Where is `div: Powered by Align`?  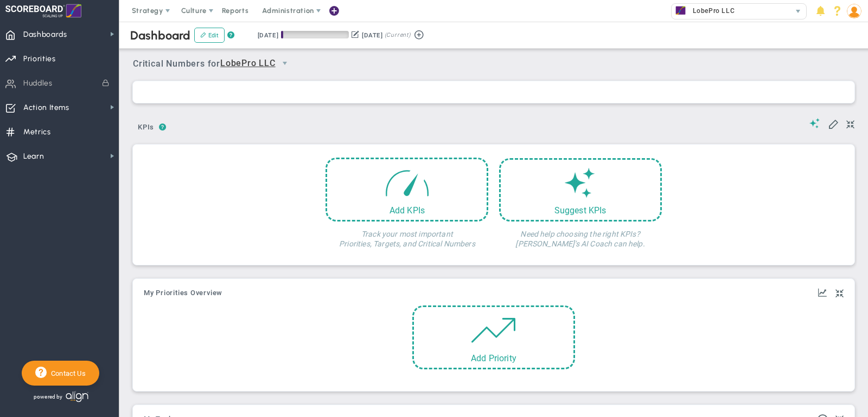 div: Powered by Align is located at coordinates (77, 397).